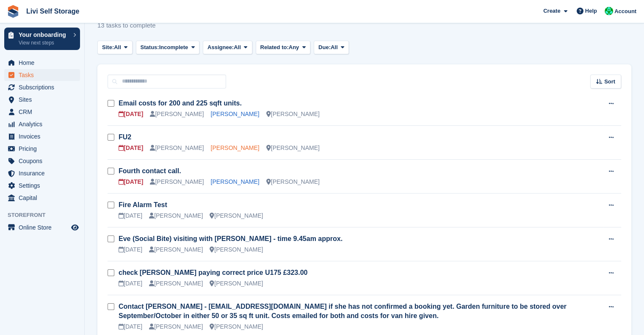 This screenshot has width=644, height=335. Describe the element at coordinates (127, 25) in the screenshot. I see `p: 13 tasks to complete` at that location.